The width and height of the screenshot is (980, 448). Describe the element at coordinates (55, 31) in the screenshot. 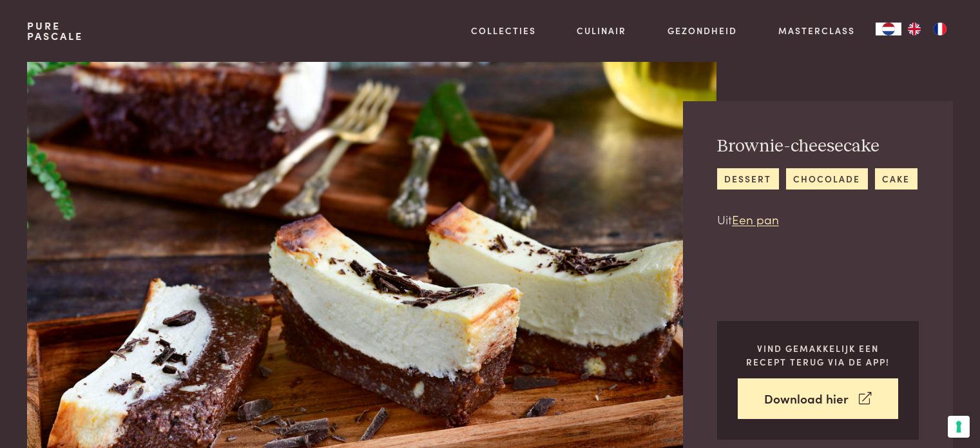

I see `a: PurePascale` at that location.